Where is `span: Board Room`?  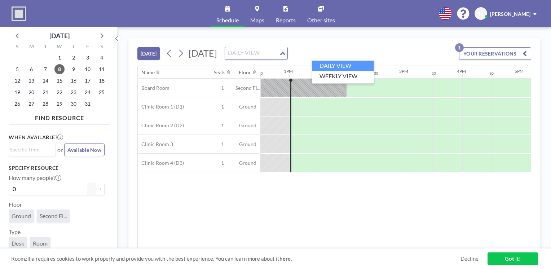 span: Board Room is located at coordinates (154, 88).